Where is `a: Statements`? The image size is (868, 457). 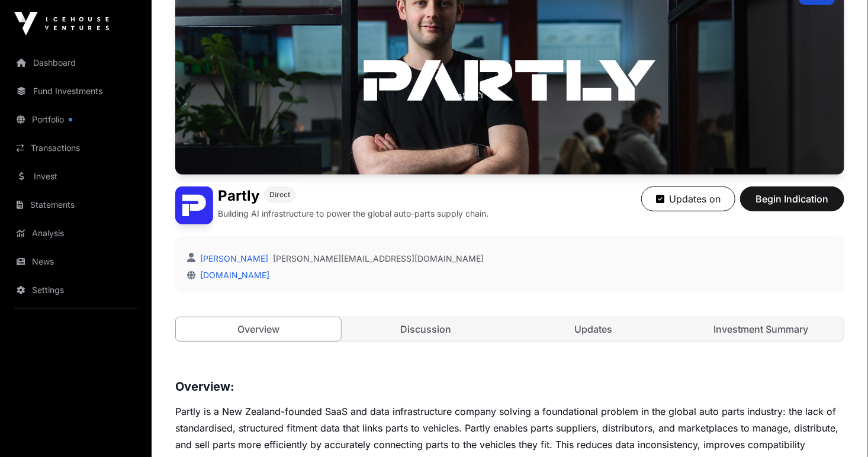 a: Statements is located at coordinates (76, 205).